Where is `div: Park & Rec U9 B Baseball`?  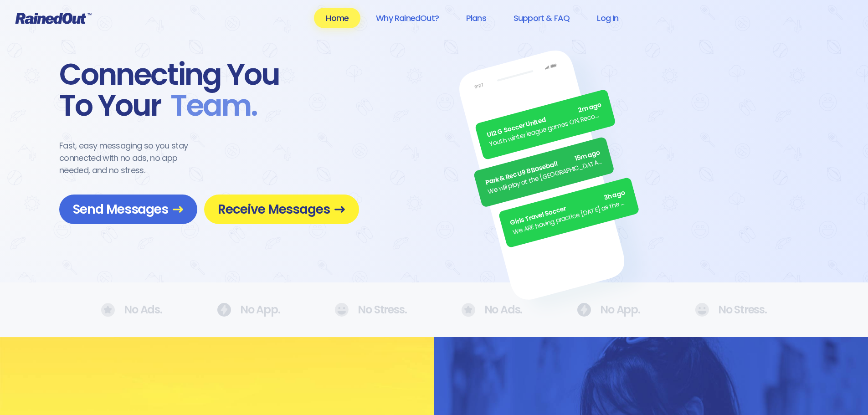
div: Park & Rec U9 B Baseball is located at coordinates (542, 168).